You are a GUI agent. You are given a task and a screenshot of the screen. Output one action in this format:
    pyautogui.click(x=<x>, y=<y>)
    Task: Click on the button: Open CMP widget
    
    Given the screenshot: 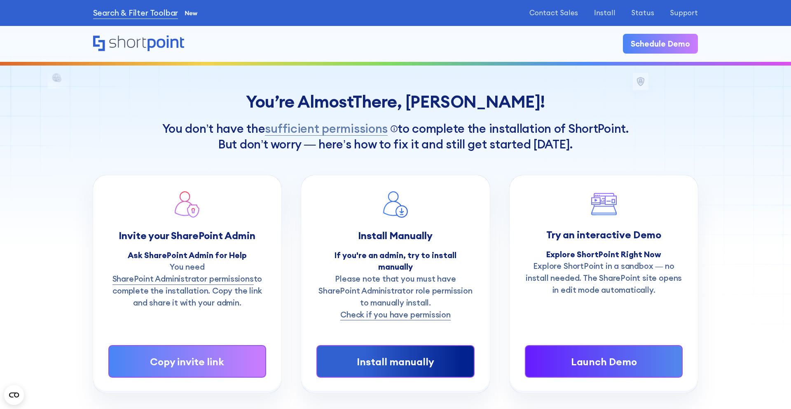 What is the action you would take?
    pyautogui.click(x=14, y=395)
    